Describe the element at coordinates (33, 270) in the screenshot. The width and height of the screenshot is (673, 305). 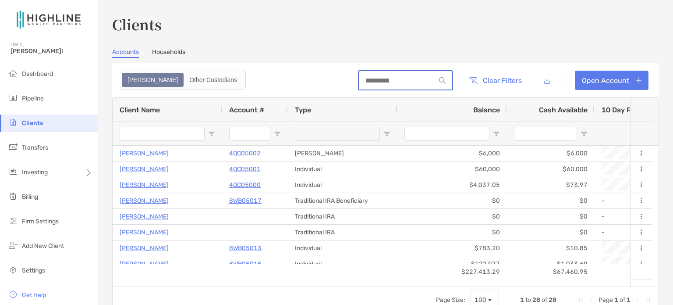
I see `span: Settings` at that location.